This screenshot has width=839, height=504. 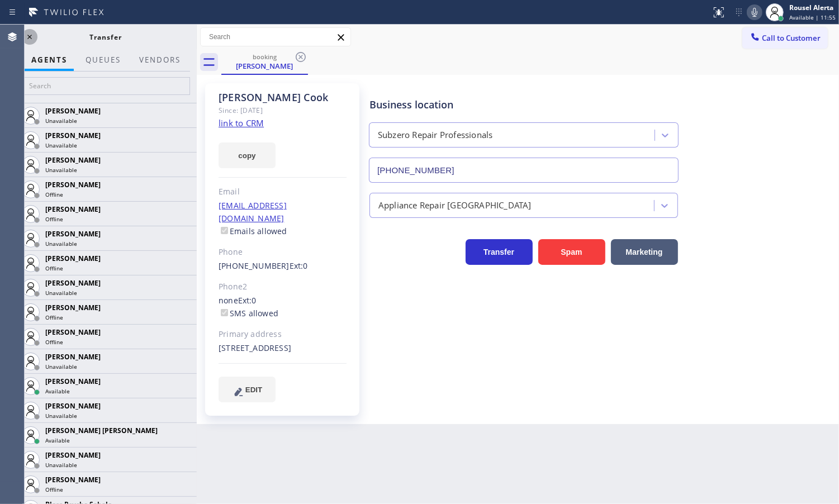 I want to click on span: QUEUES, so click(x=103, y=59).